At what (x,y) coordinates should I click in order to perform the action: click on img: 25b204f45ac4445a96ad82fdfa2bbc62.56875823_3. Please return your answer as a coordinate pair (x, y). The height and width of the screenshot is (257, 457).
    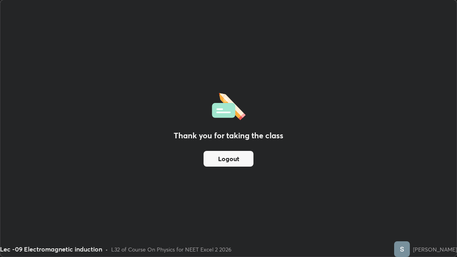
    Looking at the image, I should click on (402, 249).